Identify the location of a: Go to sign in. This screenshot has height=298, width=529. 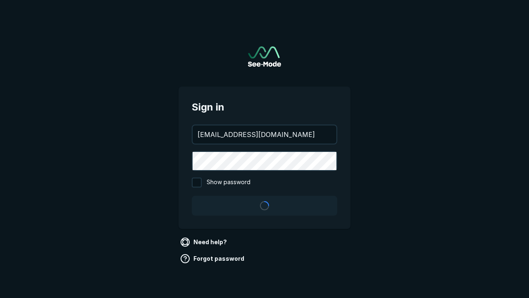
(264, 56).